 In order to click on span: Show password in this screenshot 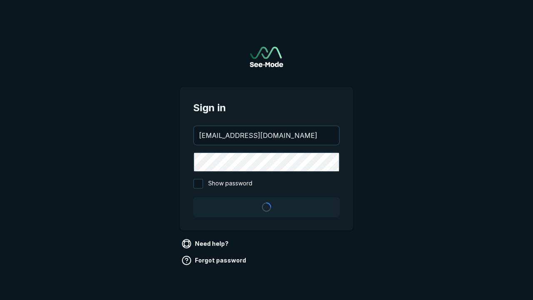, I will do `click(230, 184)`.